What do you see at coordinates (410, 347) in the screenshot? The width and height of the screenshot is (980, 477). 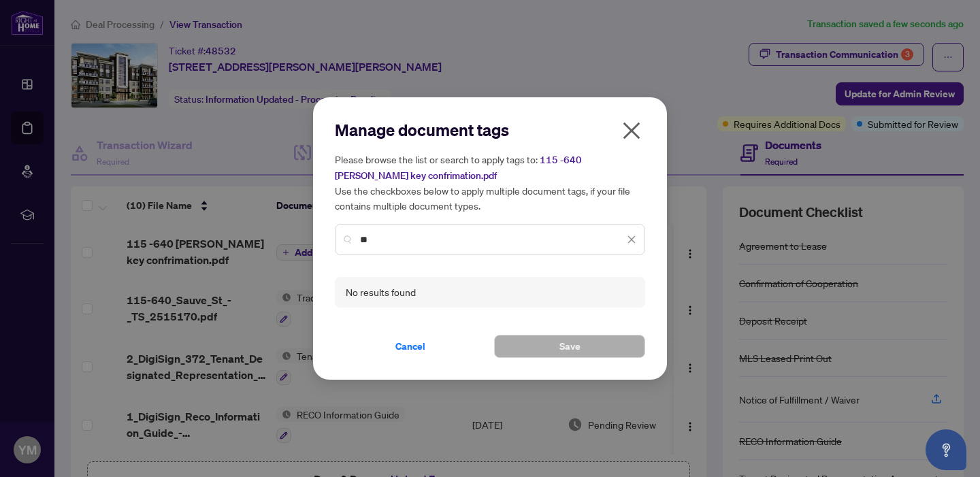 I see `button: Cancel` at bounding box center [410, 347].